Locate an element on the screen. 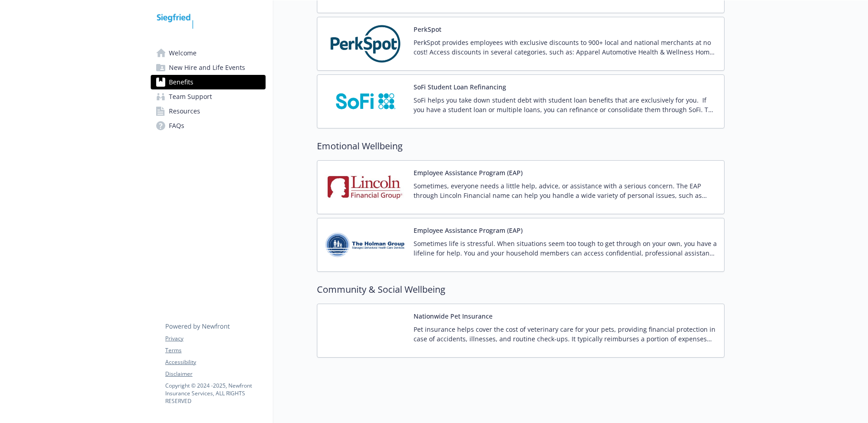  a: Disclaimer is located at coordinates (215, 374).